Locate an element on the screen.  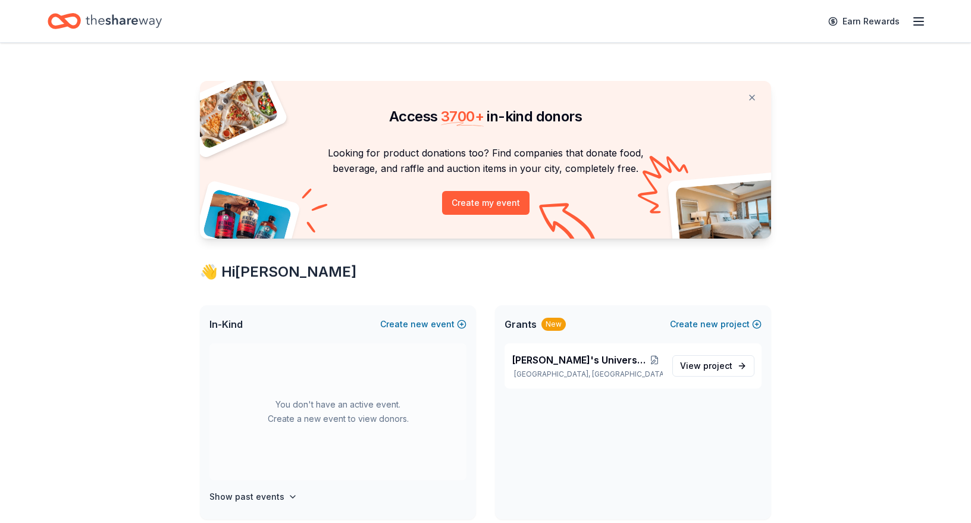
h4: Show past events is located at coordinates (247, 497).